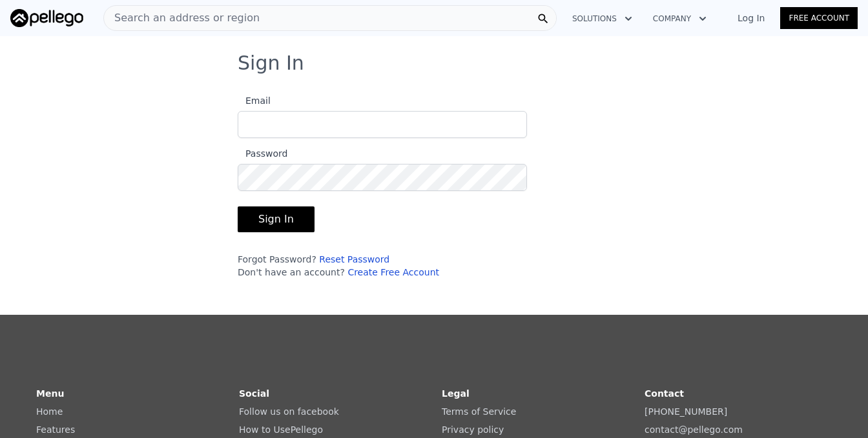  Describe the element at coordinates (50, 394) in the screenshot. I see `strong: Menu` at that location.